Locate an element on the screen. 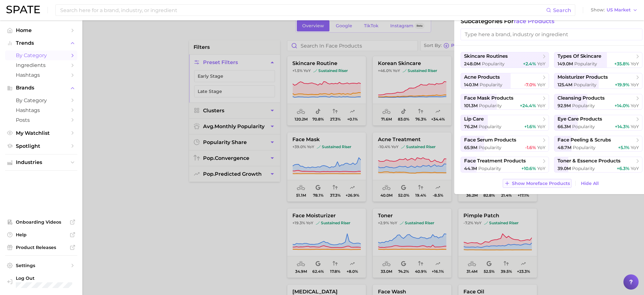 The width and height of the screenshot is (644, 295). a: Log out. Currently logged in with e-mail farnell.ar@pg.com. is located at coordinates (41, 281).